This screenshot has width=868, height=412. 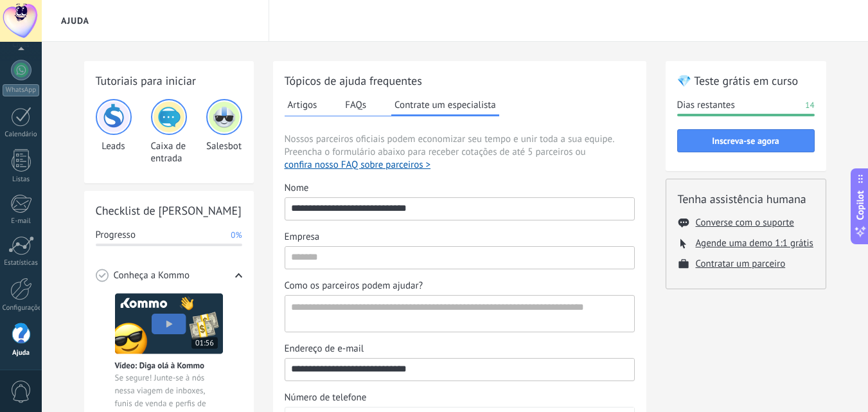 I want to click on div: WhatsApp, so click(x=20, y=90).